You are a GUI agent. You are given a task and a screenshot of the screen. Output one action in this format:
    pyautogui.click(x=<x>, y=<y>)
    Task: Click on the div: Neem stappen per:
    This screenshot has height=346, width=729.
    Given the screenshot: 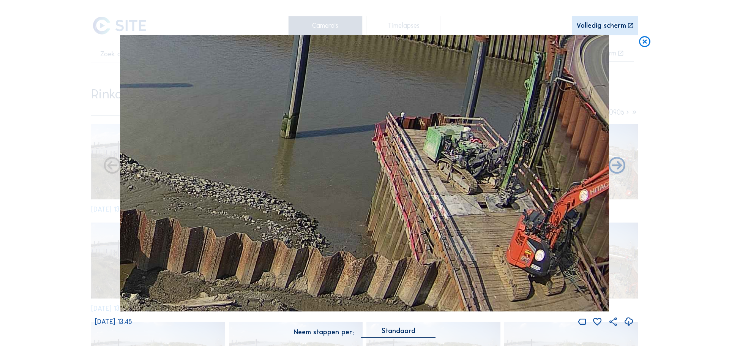 What is the action you would take?
    pyautogui.click(x=324, y=332)
    